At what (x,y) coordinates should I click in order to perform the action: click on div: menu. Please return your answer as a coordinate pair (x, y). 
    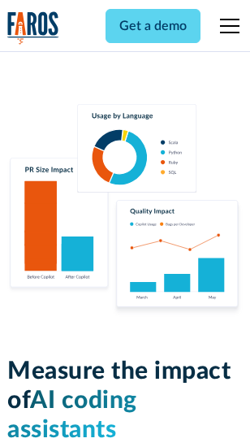
    Looking at the image, I should click on (227, 26).